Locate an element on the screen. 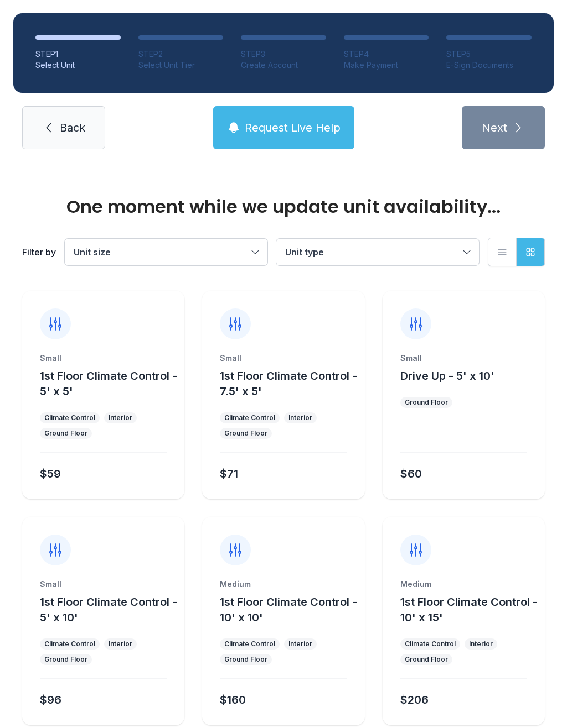 This screenshot has width=567, height=728. button: Unit type is located at coordinates (378, 252).